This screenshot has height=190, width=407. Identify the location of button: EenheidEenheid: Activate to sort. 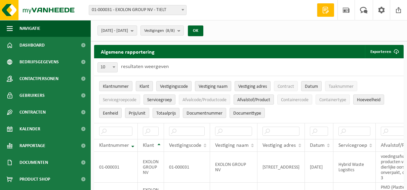
(110, 113).